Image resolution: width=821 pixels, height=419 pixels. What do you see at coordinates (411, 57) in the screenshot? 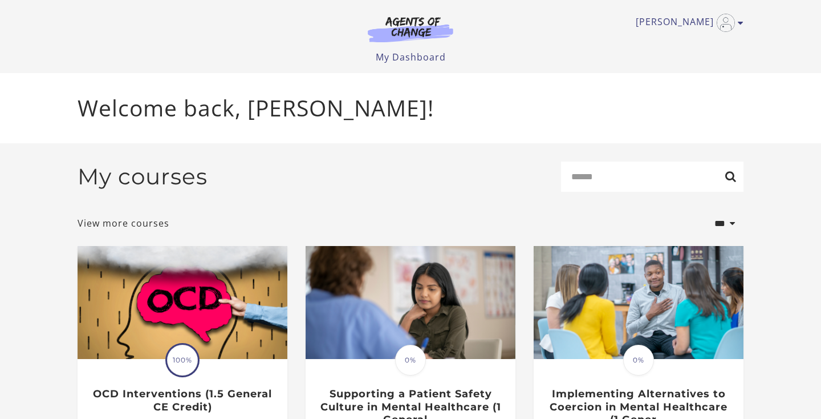
I see `a: My Dashboard` at bounding box center [411, 57].